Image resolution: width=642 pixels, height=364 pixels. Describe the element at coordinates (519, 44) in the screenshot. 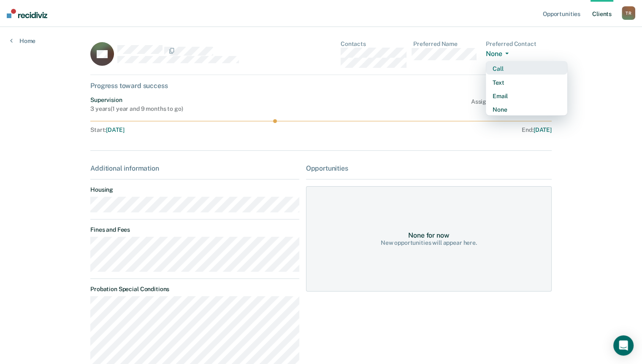

I see `dt: Preferred Contact` at that location.